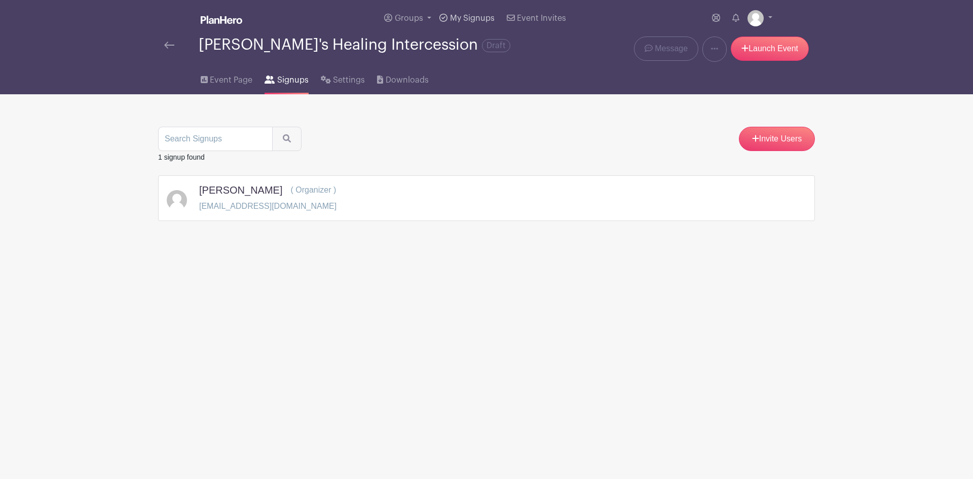  I want to click on span: Settings, so click(349, 80).